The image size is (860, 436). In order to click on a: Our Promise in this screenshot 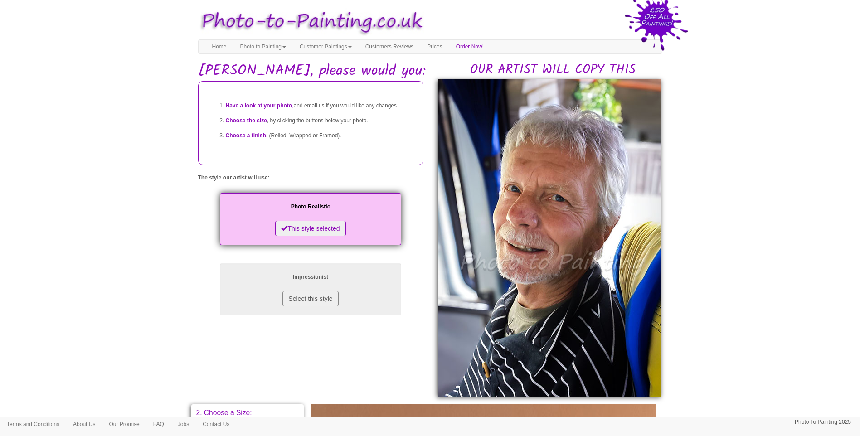, I will do `click(124, 424)`.